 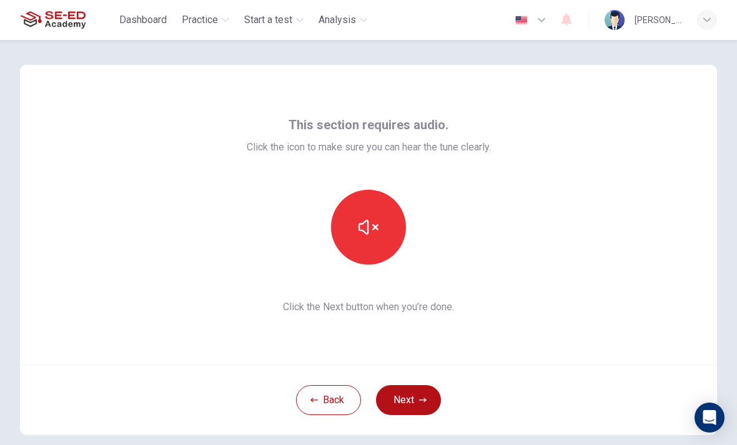 I want to click on span: Analysis, so click(x=337, y=20).